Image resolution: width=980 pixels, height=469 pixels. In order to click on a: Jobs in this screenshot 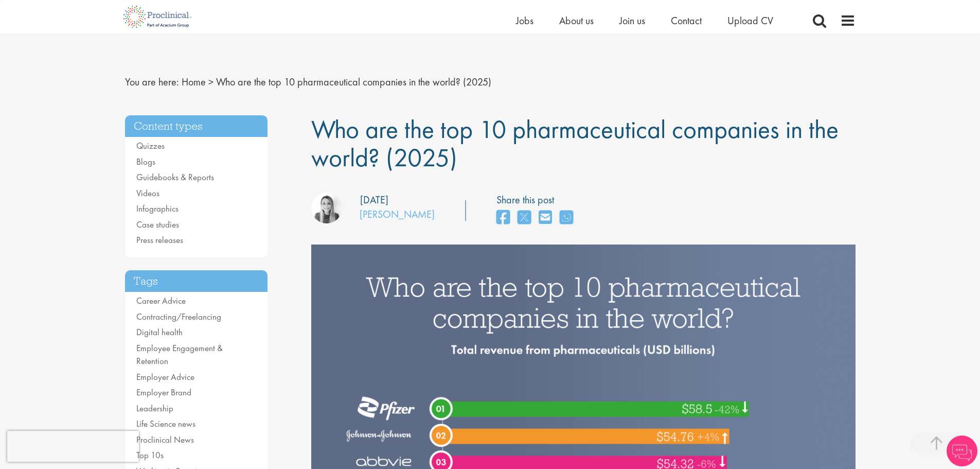, I will do `click(525, 21)`.